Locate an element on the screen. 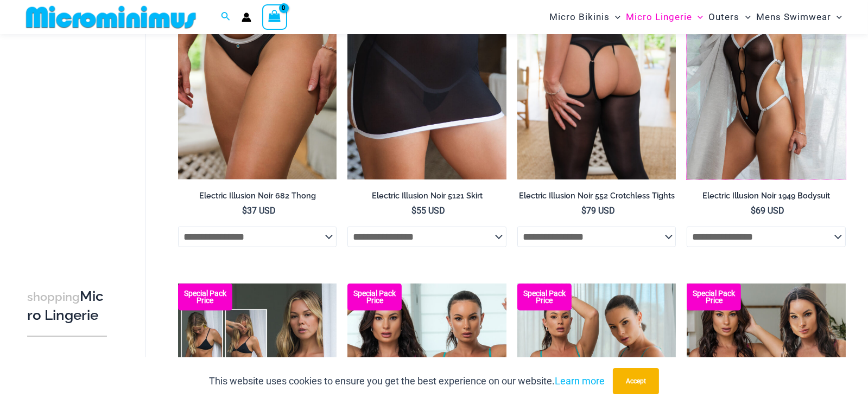 The height and width of the screenshot is (405, 868). nav: Site Navigation is located at coordinates (695, 17).